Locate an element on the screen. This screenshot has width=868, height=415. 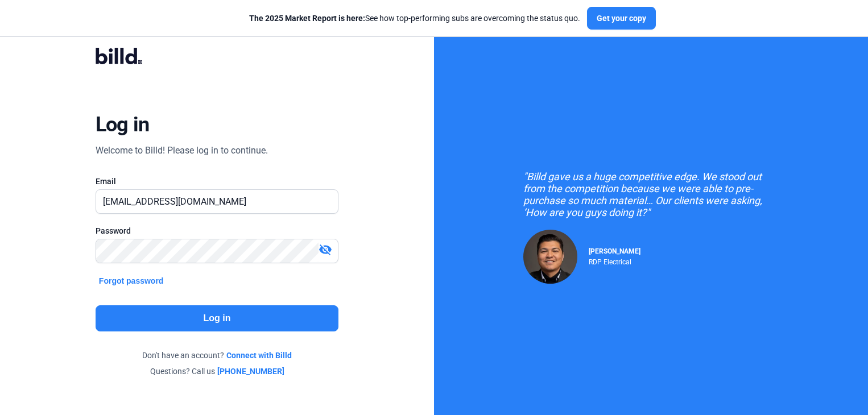
div: Questions? Call us is located at coordinates (217, 371).